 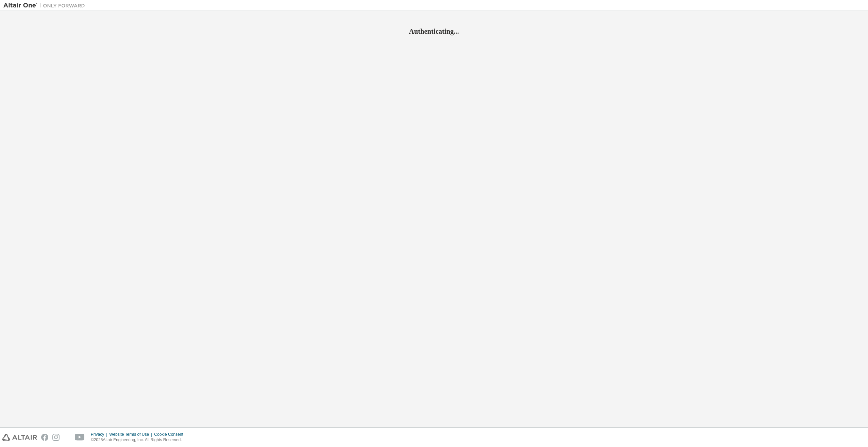 I want to click on img: instagram.svg, so click(x=56, y=438).